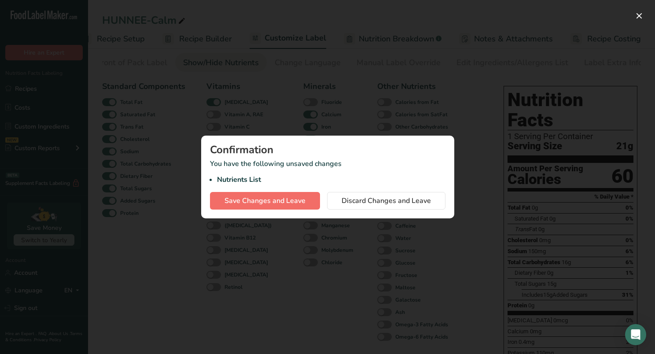  What do you see at coordinates (636, 335) in the screenshot?
I see `div: Open Intercom Messenger` at bounding box center [636, 335].